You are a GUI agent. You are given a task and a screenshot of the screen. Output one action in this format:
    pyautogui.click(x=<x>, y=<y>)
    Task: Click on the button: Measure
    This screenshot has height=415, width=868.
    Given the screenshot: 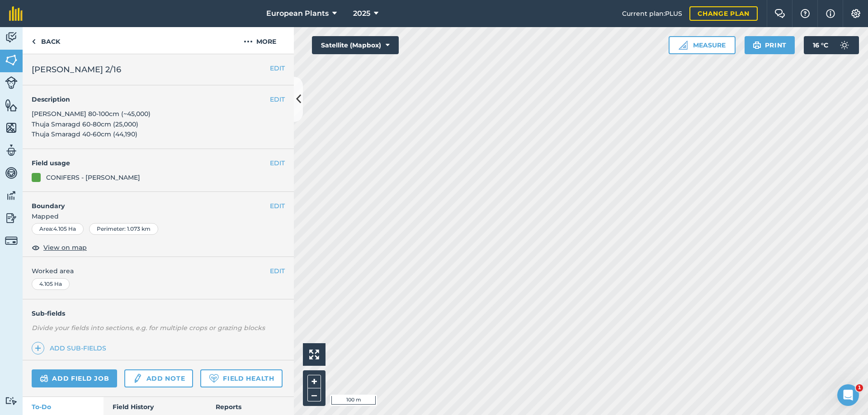 What is the action you would take?
    pyautogui.click(x=702, y=45)
    